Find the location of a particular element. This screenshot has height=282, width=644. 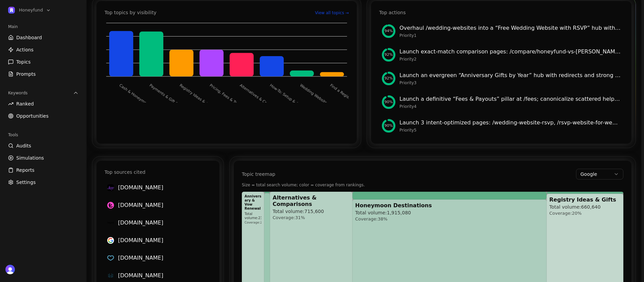

div: Honeymoon Destinations is located at coordinates (393, 205).